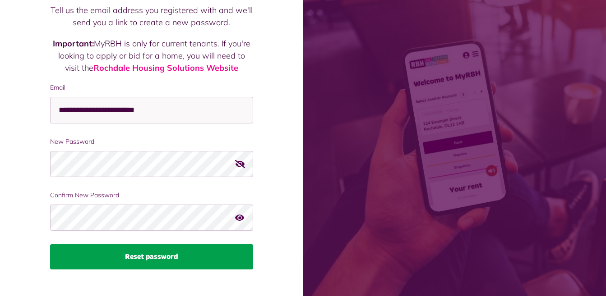 Image resolution: width=606 pixels, height=296 pixels. What do you see at coordinates (152, 16) in the screenshot?
I see `p: Tell us the email address you registered with and we'll send you a link to create a new password.` at bounding box center [152, 16].